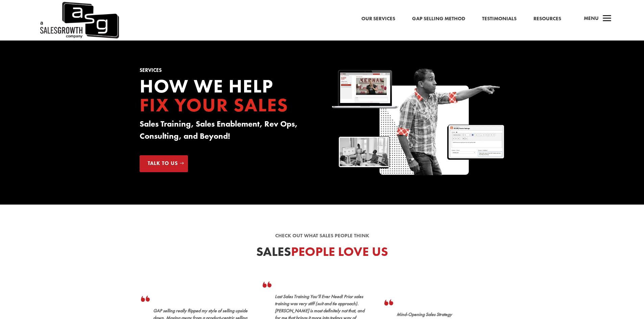 This screenshot has width=644, height=319. Describe the element at coordinates (164, 164) in the screenshot. I see `a: Talk to Us` at that location.